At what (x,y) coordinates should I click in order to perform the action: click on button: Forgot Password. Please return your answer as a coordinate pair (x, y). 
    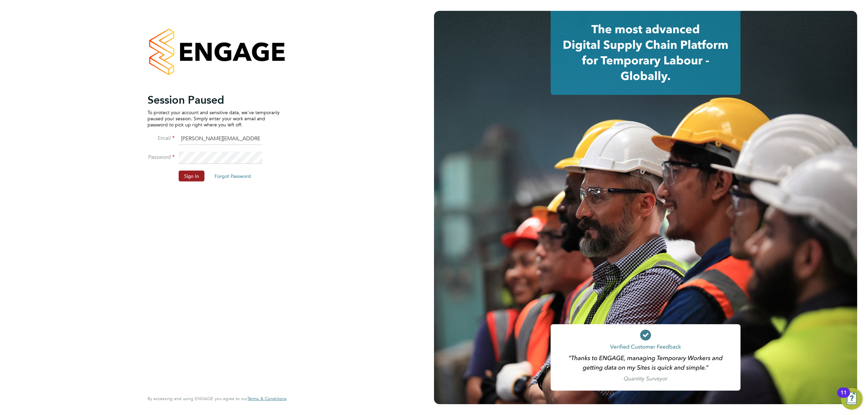
    Looking at the image, I should click on (232, 176).